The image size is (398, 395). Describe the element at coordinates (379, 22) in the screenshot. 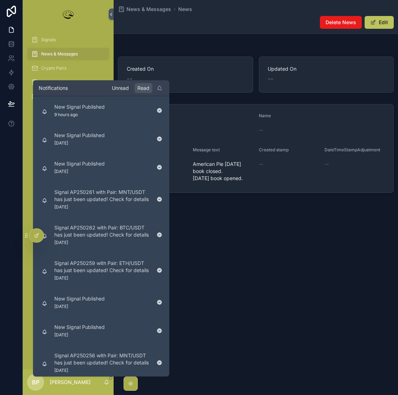

I see `button: Edit` at that location.